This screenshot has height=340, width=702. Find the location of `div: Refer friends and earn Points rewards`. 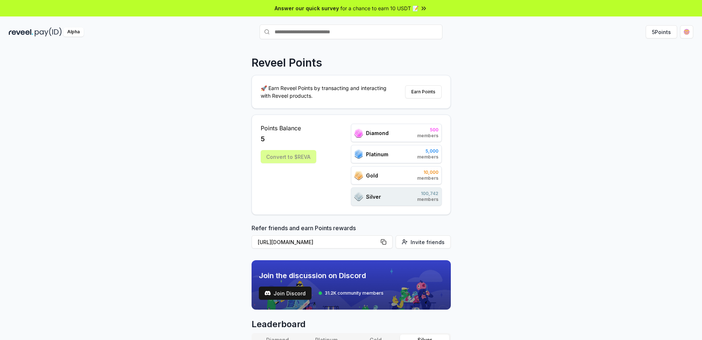

div: Refer friends and earn Points rewards is located at coordinates (351, 237).